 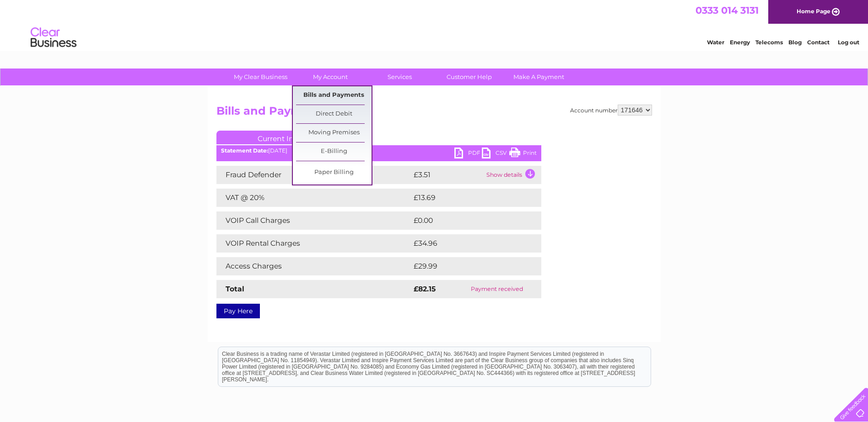 I want to click on td: £13.69, so click(x=467, y=198).